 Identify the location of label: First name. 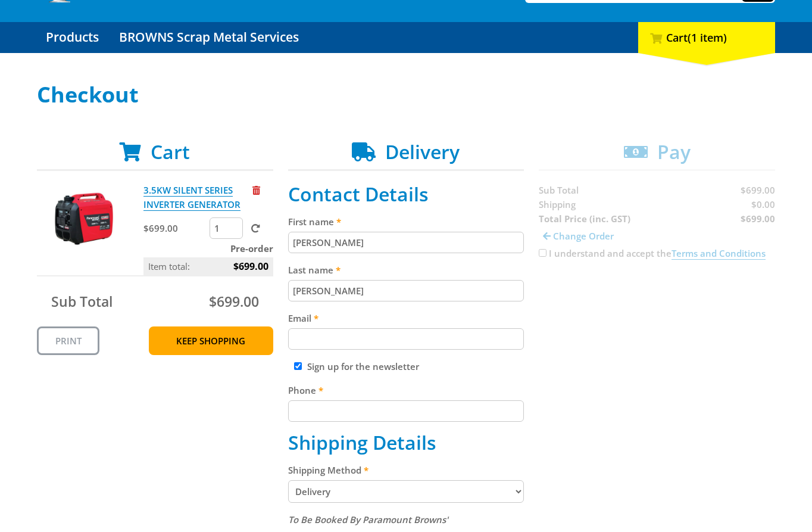
(406, 222).